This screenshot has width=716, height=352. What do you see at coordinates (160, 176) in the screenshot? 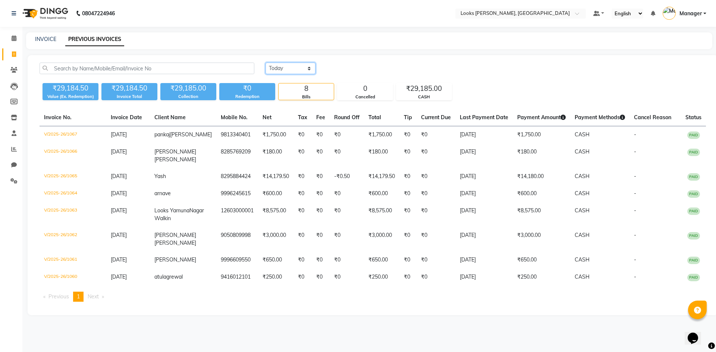
I see `span: Yash` at bounding box center [160, 176].